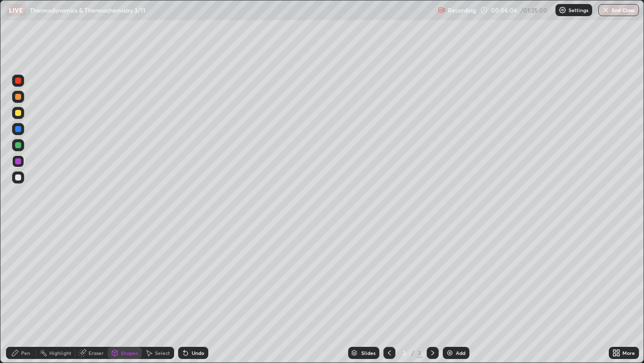 The height and width of the screenshot is (363, 644). What do you see at coordinates (450, 353) in the screenshot?
I see `img: add-slide-button` at bounding box center [450, 353].